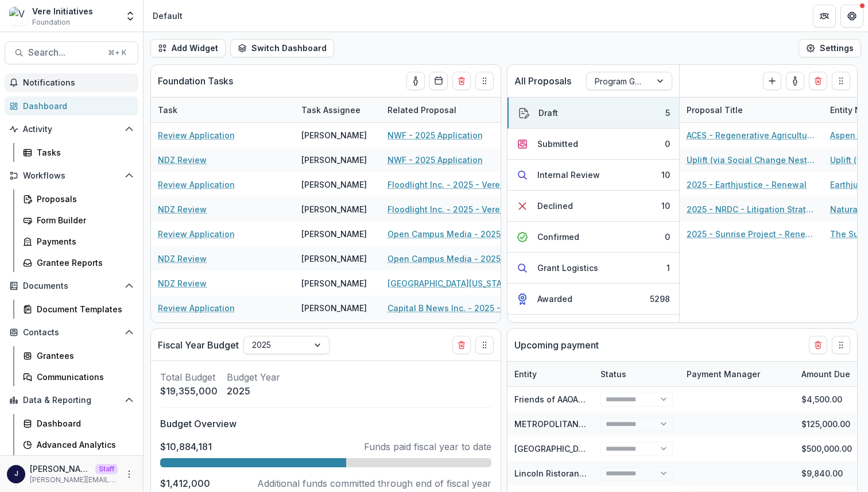 Image resolution: width=868 pixels, height=492 pixels. What do you see at coordinates (82, 262) in the screenshot?
I see `div: Grantee Reports` at bounding box center [82, 262].